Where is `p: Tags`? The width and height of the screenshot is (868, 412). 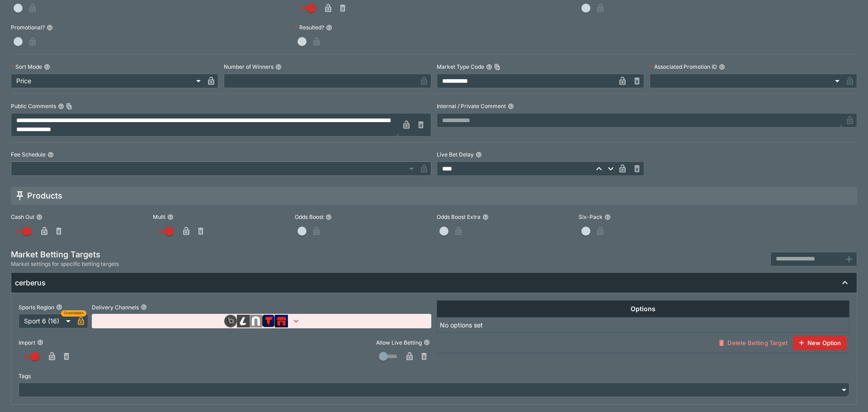
p: Tags is located at coordinates (24, 376).